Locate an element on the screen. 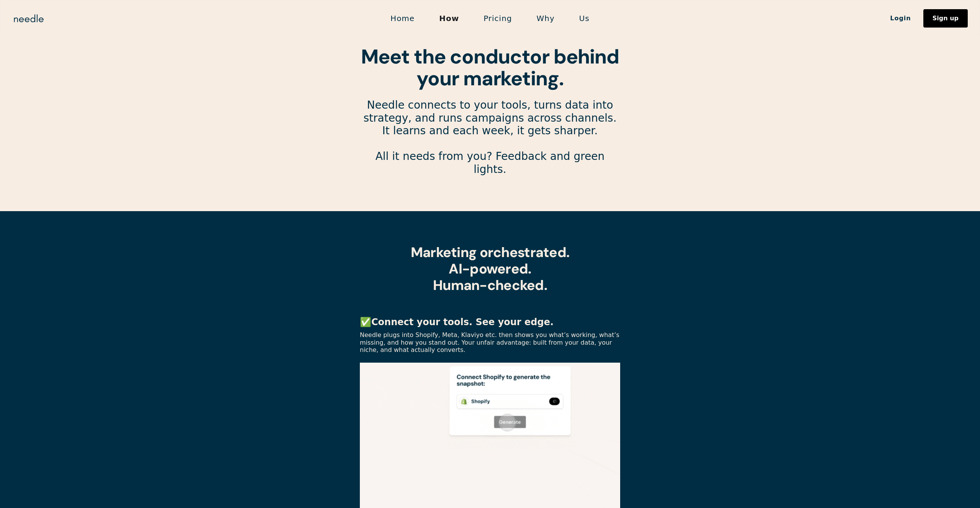  p: Needle connects to your tools, turns data into strategy, and runs campaigns across channels. It l... is located at coordinates (490, 144).